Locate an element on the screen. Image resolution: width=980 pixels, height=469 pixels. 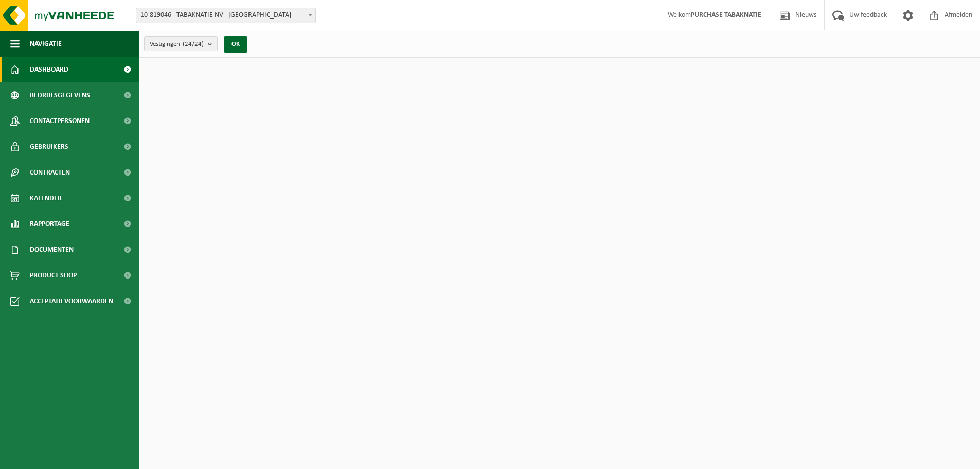
span: Acceptatievoorwaarden is located at coordinates (71, 301).